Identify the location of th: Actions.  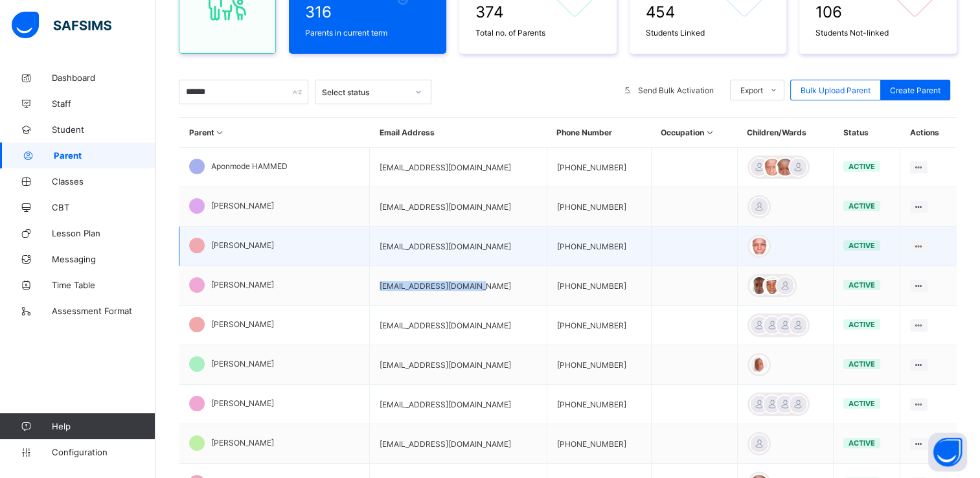
(928, 133).